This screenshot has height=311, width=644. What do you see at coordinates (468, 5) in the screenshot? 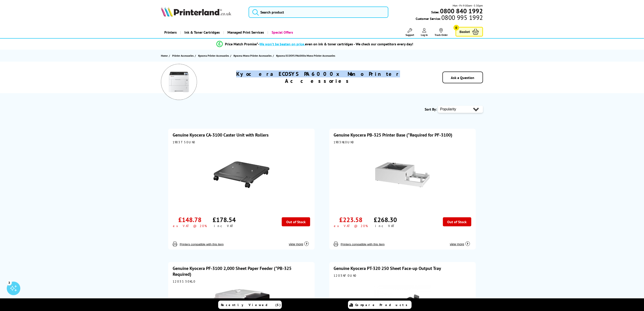
I see `span: Mon - Fri 9:00am - 5:30pm` at bounding box center [468, 5].